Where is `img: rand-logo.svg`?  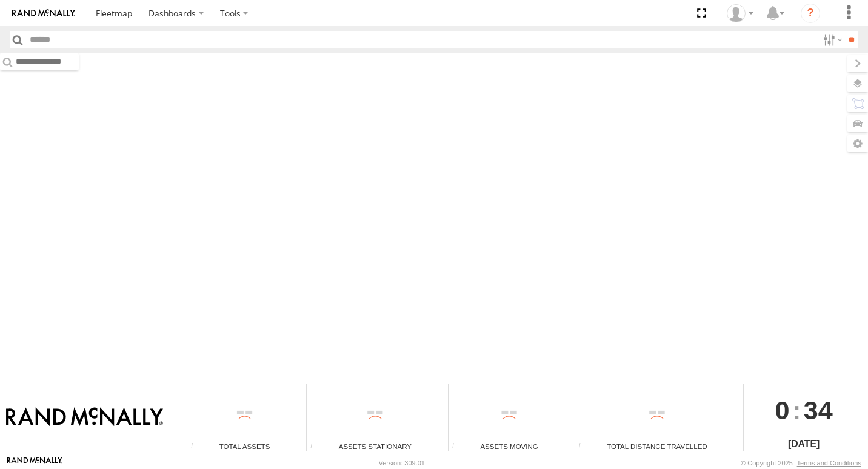
img: rand-logo.svg is located at coordinates (44, 14).